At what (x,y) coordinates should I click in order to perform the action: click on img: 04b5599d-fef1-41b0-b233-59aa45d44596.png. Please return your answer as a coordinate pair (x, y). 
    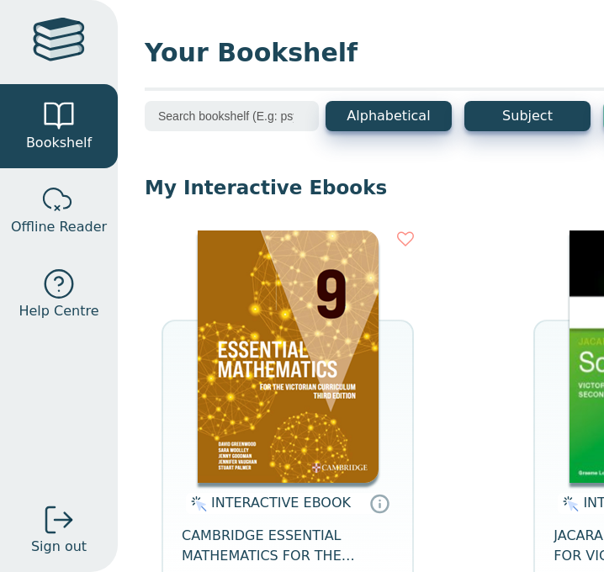
    Looking at the image, I should click on (288, 357).